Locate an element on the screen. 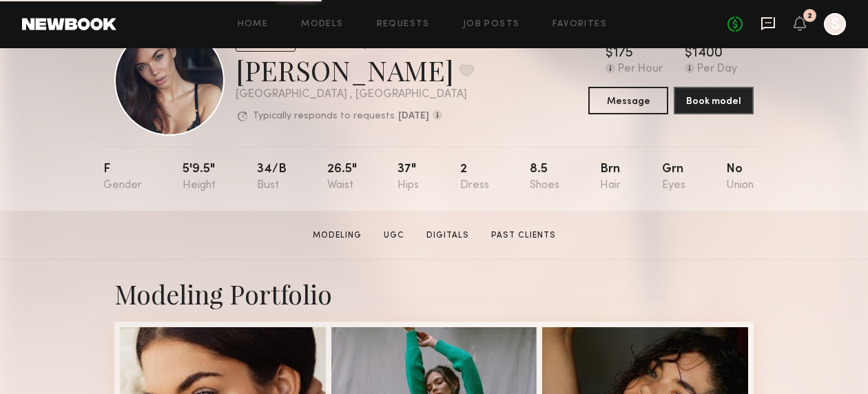  div: F is located at coordinates (122, 177).